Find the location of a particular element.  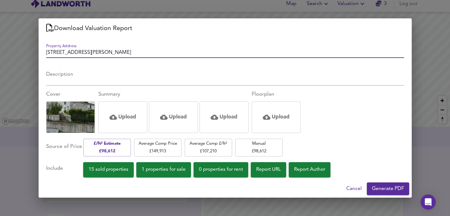

button: Manual£98,612 is located at coordinates (259, 147).